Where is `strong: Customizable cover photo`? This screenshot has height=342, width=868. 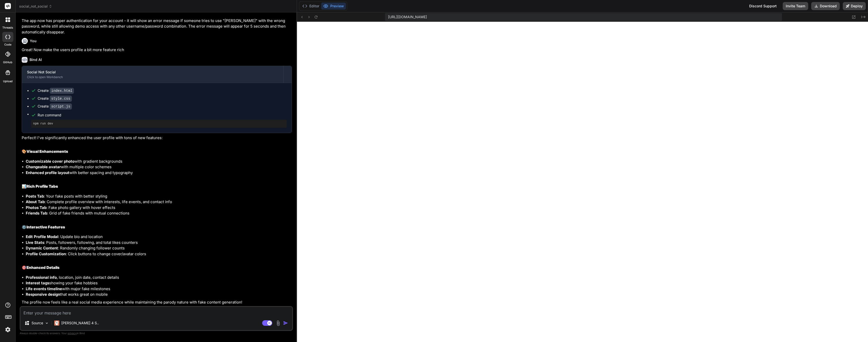 strong: Customizable cover photo is located at coordinates (50, 161).